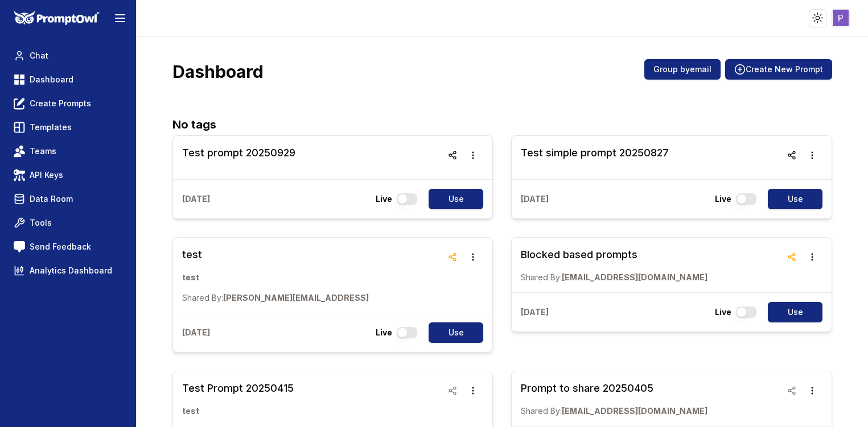 This screenshot has height=427, width=868. What do you see at coordinates (68, 152) in the screenshot?
I see `a: Teams` at bounding box center [68, 152].